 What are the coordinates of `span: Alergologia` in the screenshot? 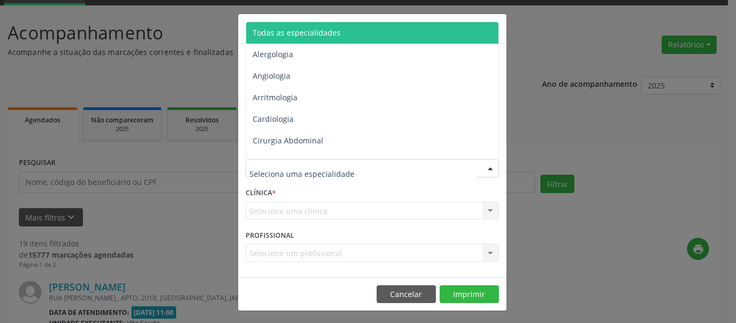 It's located at (273, 54).